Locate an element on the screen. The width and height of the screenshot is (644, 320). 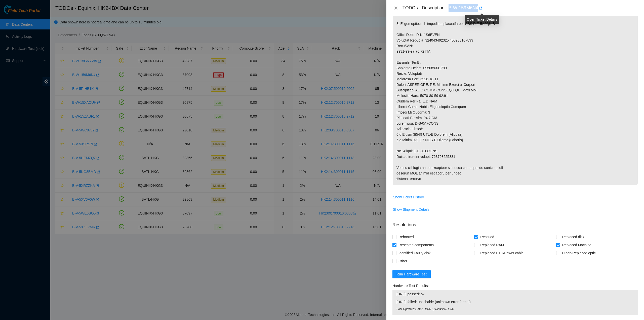
span: Clean/Replaced optic is located at coordinates (579, 253).